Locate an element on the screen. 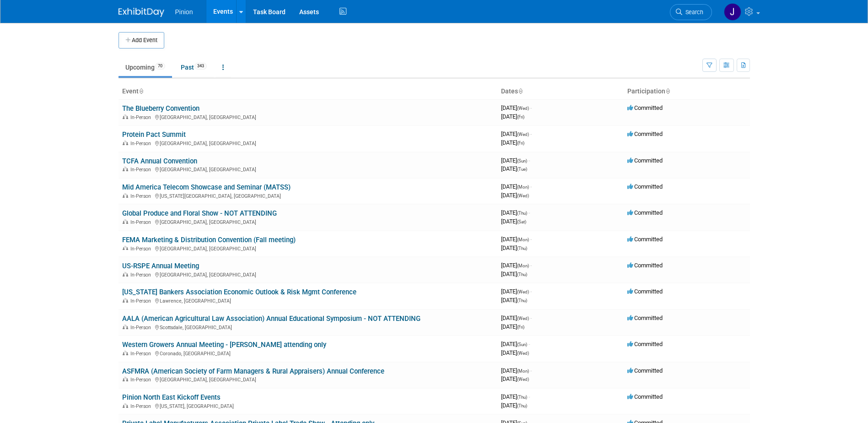 The height and width of the screenshot is (423, 868). th: Participation is located at coordinates (687, 92).